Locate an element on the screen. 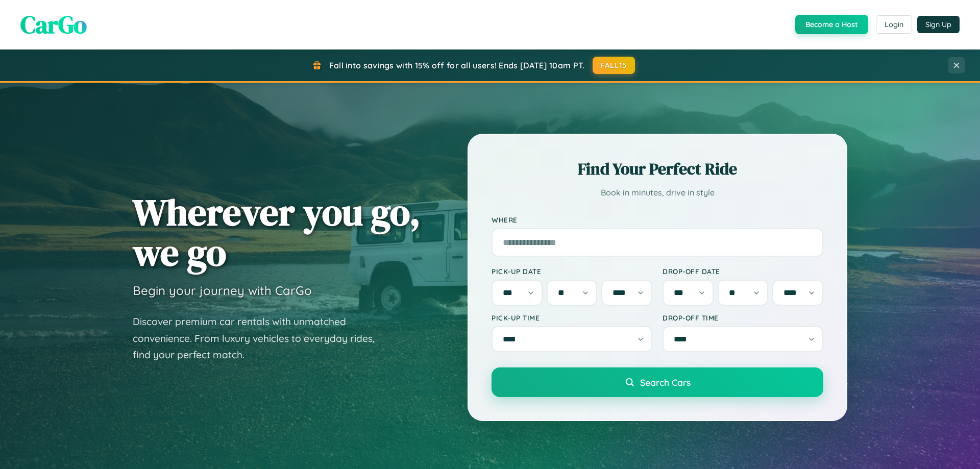 This screenshot has width=980, height=469. label: Where is located at coordinates (658, 220).